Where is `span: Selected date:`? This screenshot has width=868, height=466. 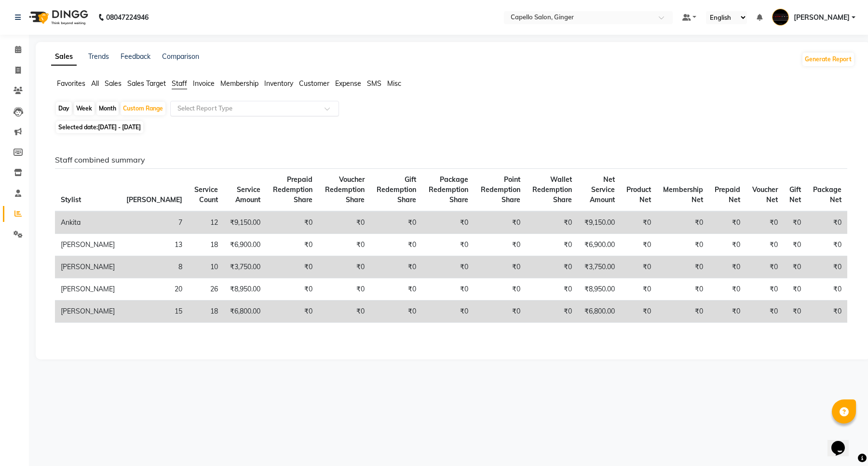
span: Selected date: is located at coordinates (99, 127).